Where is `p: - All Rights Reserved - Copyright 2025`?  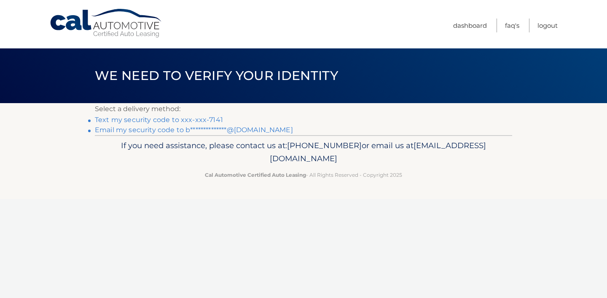 p: - All Rights Reserved - Copyright 2025 is located at coordinates (303, 175).